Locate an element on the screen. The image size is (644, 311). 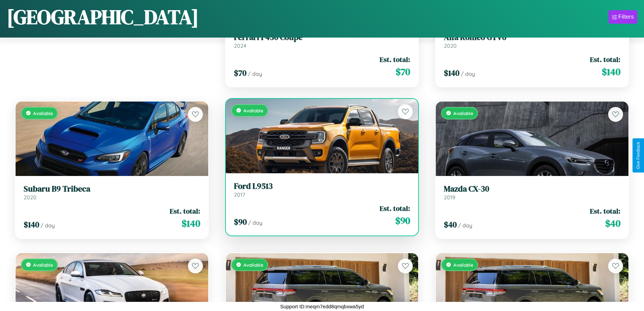
span: 2024 is located at coordinates (240, 45).